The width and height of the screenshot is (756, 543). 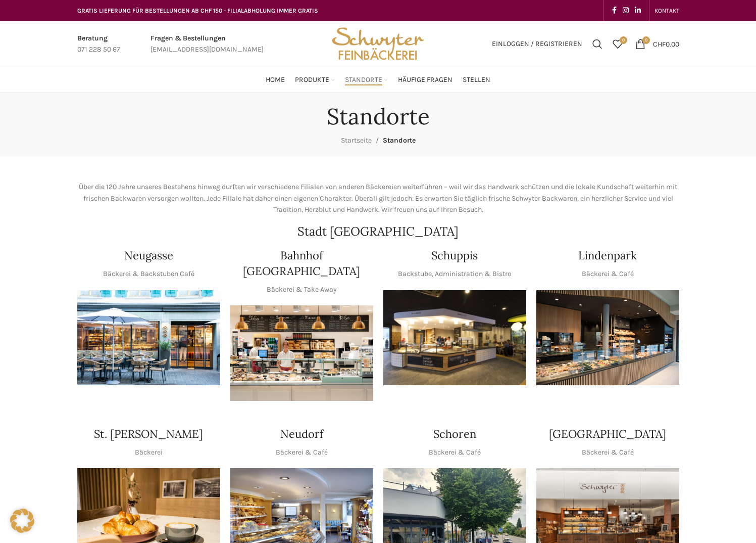 I want to click on h4: Lindenpark, so click(x=608, y=255).